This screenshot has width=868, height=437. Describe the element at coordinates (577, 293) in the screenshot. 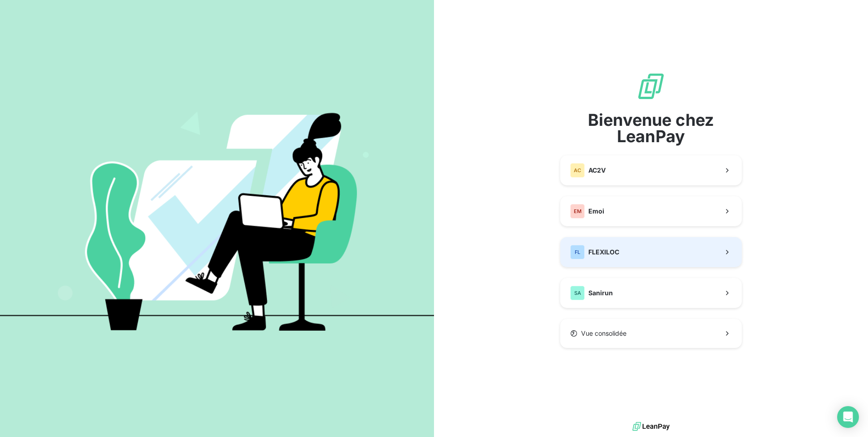

I see `div: SA` at that location.